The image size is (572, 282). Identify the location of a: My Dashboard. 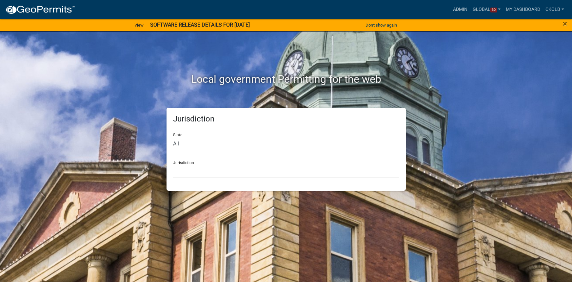
(523, 10).